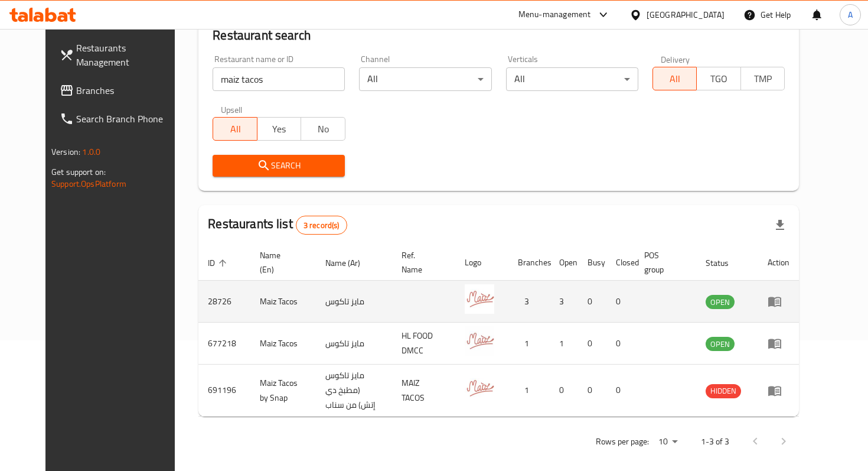  Describe the element at coordinates (279, 129) in the screenshot. I see `button: Yes` at that location.